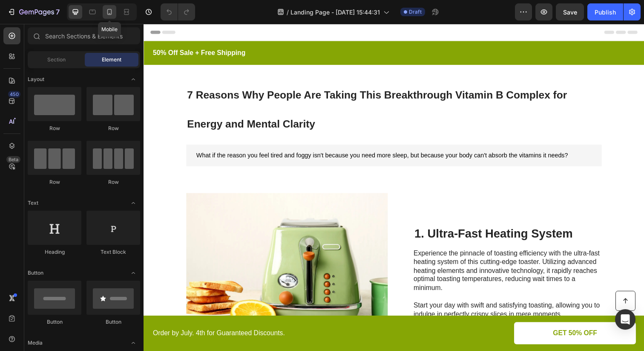 This screenshot has height=351, width=644. I want to click on div: Open Intercom Messenger, so click(625, 320).